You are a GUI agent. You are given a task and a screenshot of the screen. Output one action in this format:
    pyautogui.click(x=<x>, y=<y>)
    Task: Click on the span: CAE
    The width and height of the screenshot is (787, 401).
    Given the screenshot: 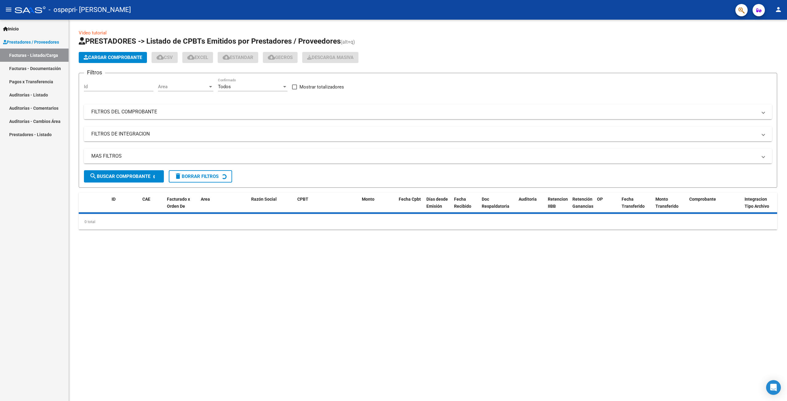 What is the action you would take?
    pyautogui.click(x=146, y=199)
    